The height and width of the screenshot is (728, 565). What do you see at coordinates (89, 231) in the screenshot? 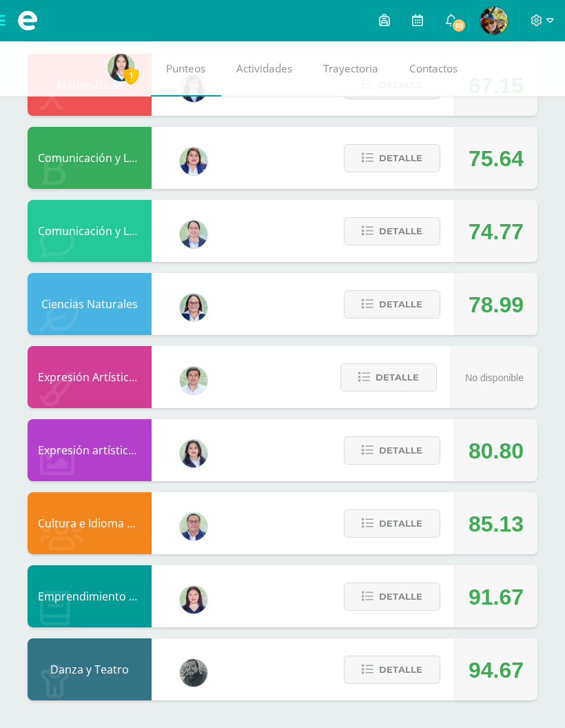
I see `div: Comunicación y Lenguaje Inglés` at bounding box center [89, 231].